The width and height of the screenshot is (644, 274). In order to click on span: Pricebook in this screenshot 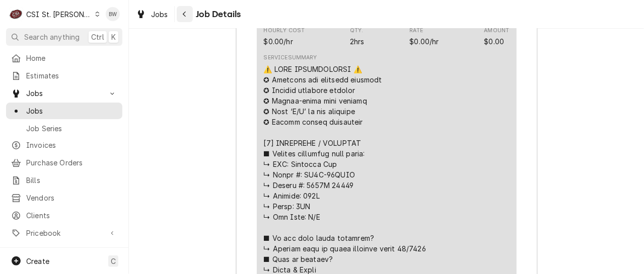, I will do `click(64, 233)`.